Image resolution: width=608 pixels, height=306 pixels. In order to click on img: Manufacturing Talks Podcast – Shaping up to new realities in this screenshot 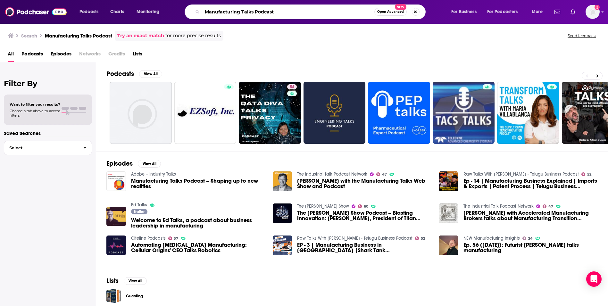, I will do `click(116, 181)`.